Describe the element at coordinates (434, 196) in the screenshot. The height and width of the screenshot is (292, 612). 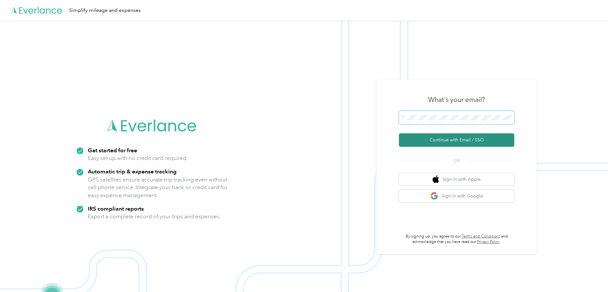
I see `img: google logo` at that location.